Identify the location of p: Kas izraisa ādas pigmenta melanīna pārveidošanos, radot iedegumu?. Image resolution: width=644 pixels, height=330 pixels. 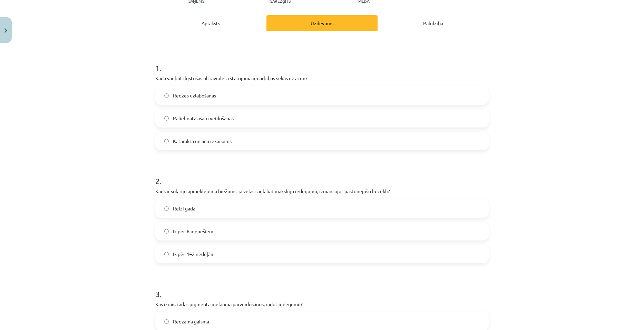
(322, 304).